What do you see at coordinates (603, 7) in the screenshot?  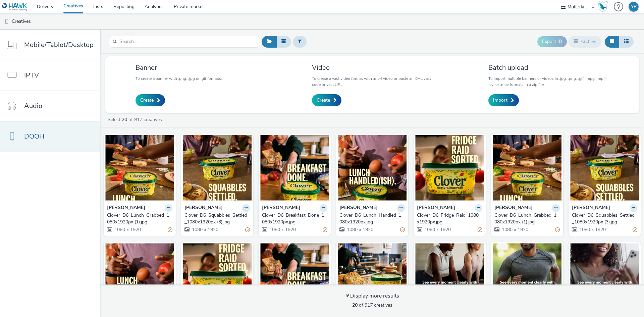 I see `div: Hawk Academy` at bounding box center [603, 7].